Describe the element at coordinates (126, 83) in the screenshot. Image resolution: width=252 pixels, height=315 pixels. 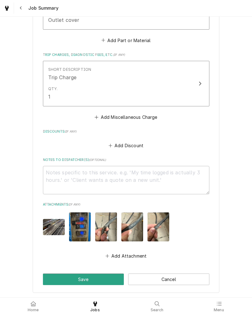
I see `button: Update Line Item` at that location.